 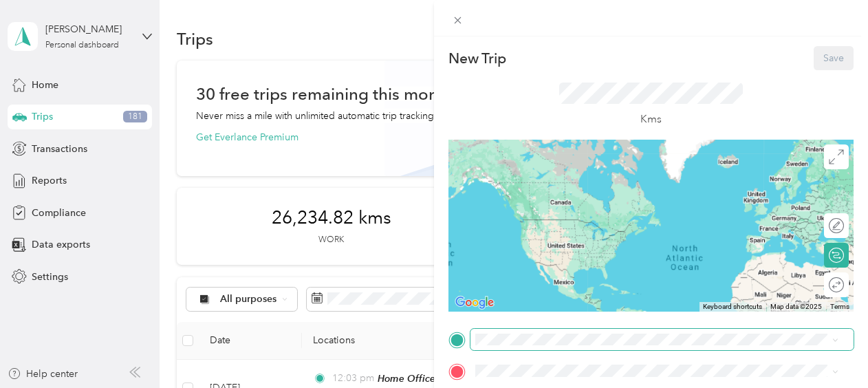 What do you see at coordinates (474, 302) in the screenshot?
I see `a: Open this area in Google Maps (opens a new window)` at bounding box center [474, 302].